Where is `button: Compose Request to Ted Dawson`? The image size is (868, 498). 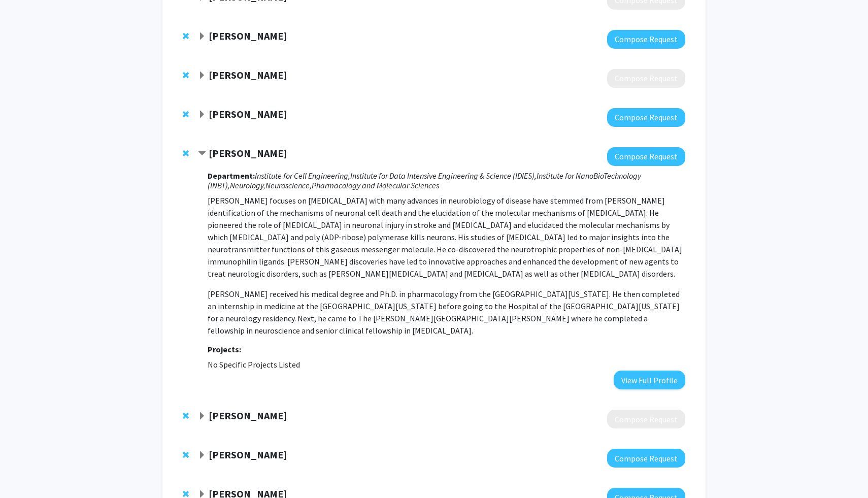 button: Compose Request to Ted Dawson is located at coordinates (646, 156).